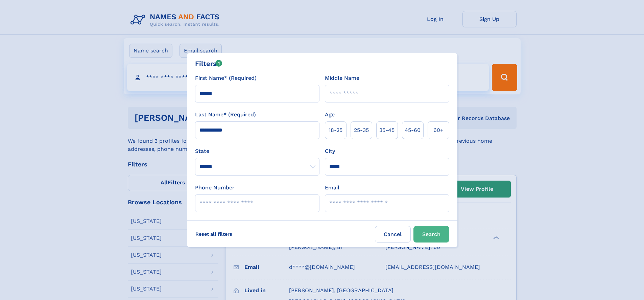 The width and height of the screenshot is (644, 300). I want to click on span: 18‑25, so click(336, 130).